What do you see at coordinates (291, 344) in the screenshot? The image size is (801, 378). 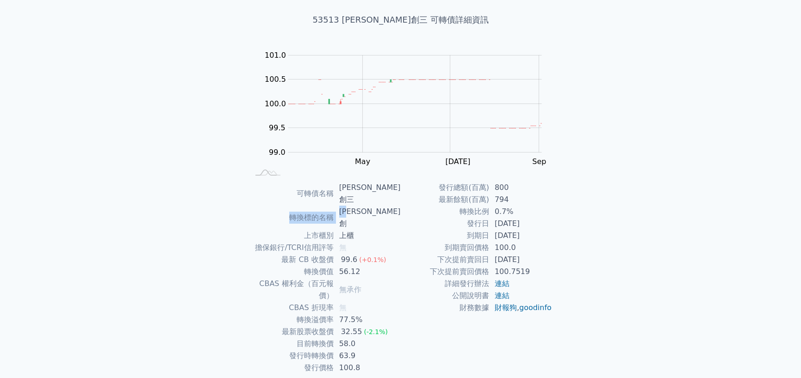 I see `td: 目前轉換價` at bounding box center [291, 344].